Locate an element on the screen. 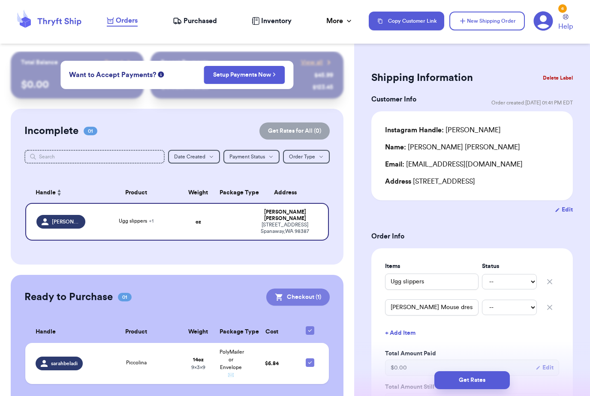 The height and width of the screenshot is (396, 590). h2: Shipping Information is located at coordinates (422, 78).